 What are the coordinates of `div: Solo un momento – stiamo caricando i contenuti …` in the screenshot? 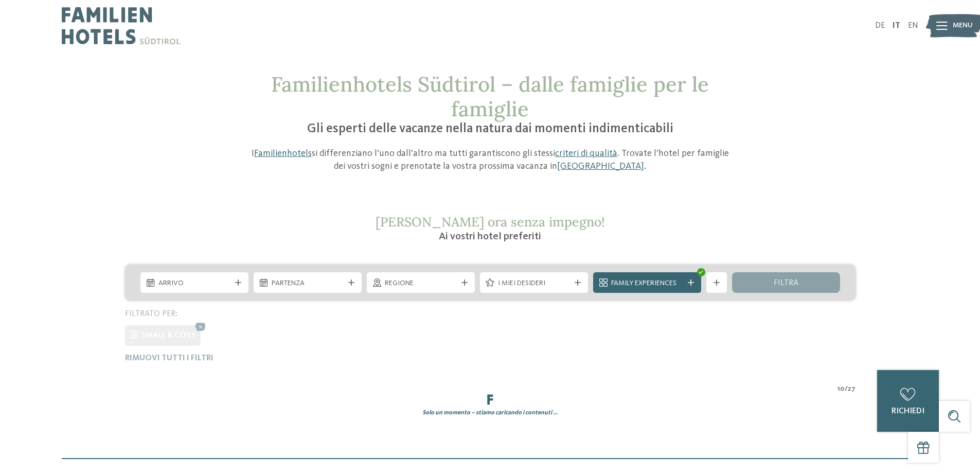 It's located at (490, 412).